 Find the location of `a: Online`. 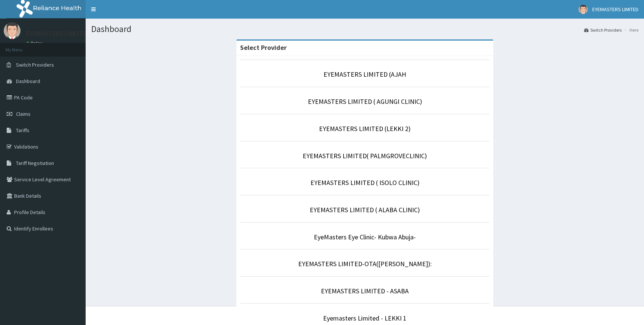

a: Online is located at coordinates (35, 43).